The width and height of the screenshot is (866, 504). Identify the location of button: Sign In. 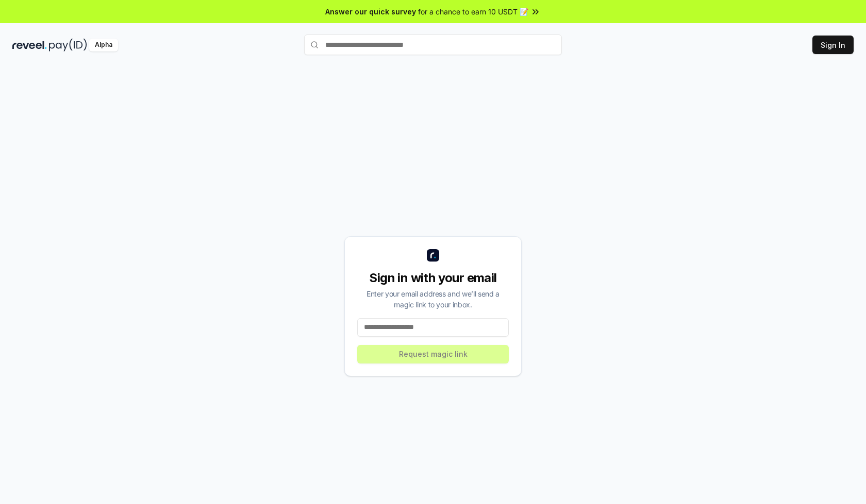
(833, 45).